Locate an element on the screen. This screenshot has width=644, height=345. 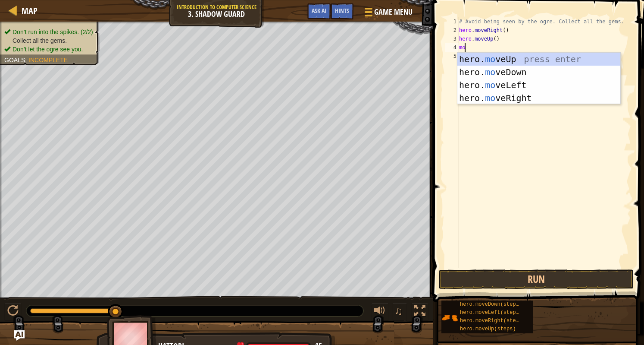
div: 1 is located at coordinates (452, 21).